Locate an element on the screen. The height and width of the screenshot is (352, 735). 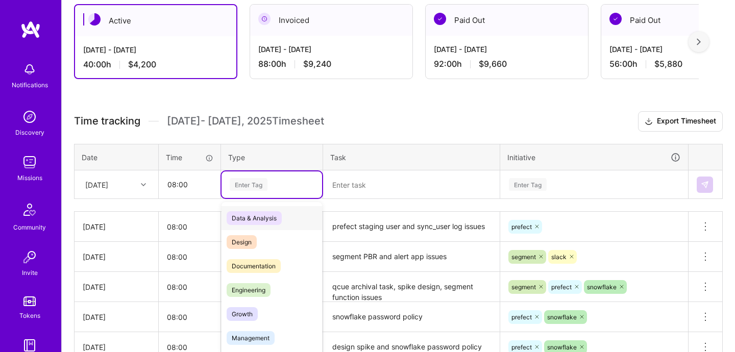
div: Tokens is located at coordinates (30, 316).